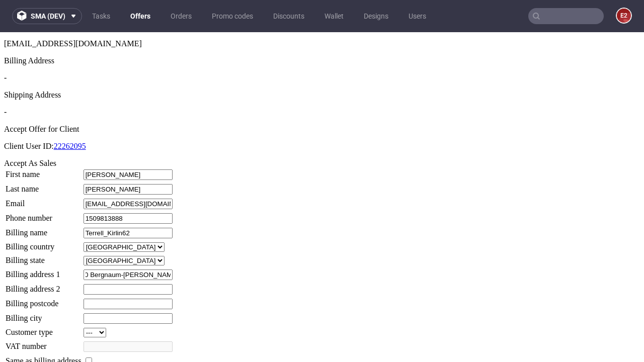 The width and height of the screenshot is (644, 362). What do you see at coordinates (322, 131) in the screenshot?
I see `div: Accept As Sales` at bounding box center [322, 131].